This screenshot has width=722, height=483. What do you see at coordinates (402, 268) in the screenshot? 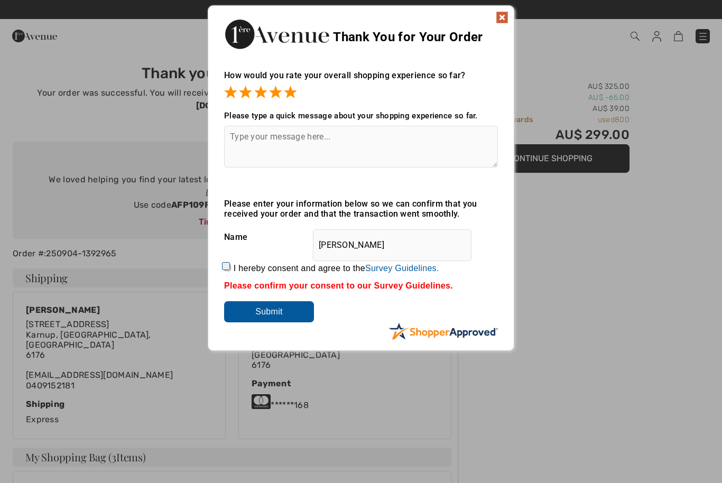
I see `a: Survey Guidelines.` at bounding box center [402, 268].